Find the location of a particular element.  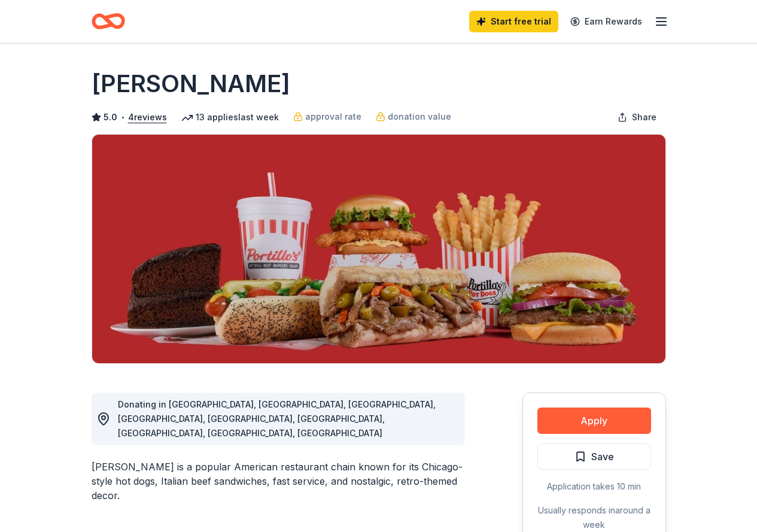

span: approval rate is located at coordinates (333, 117).